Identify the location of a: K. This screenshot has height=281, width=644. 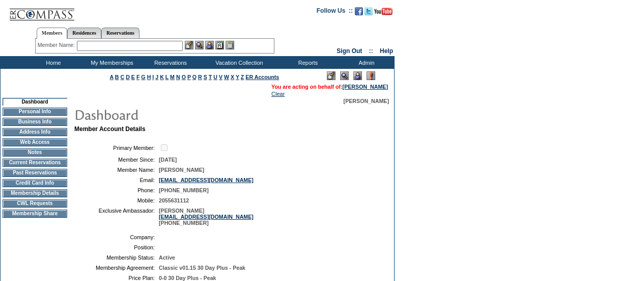
(162, 77).